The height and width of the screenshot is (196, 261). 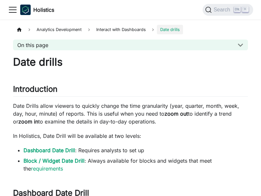 What do you see at coordinates (130, 114) in the screenshot?
I see `p: Date Drills allow viewers to quickly change the time granularity (year, quarter, month, week, day...` at bounding box center [130, 114].